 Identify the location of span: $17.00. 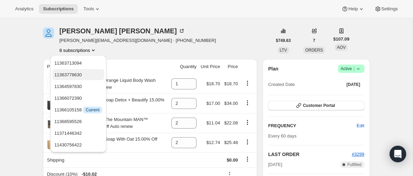
(213, 103).